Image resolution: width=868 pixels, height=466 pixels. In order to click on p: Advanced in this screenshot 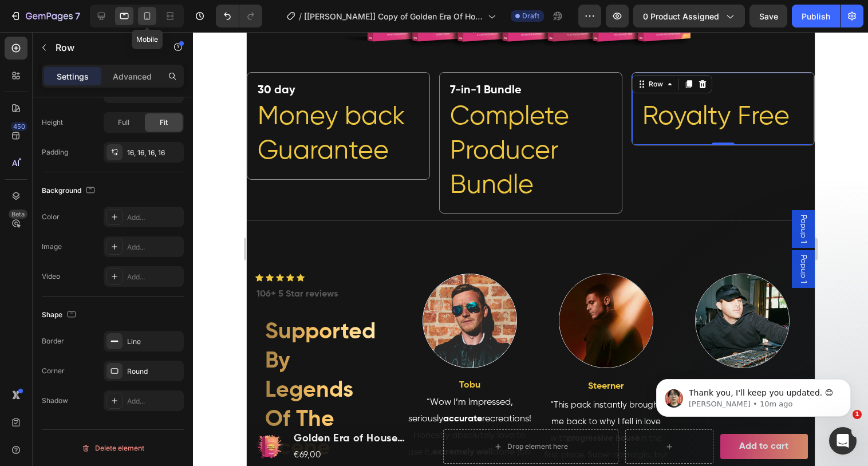, I will do `click(132, 76)`.